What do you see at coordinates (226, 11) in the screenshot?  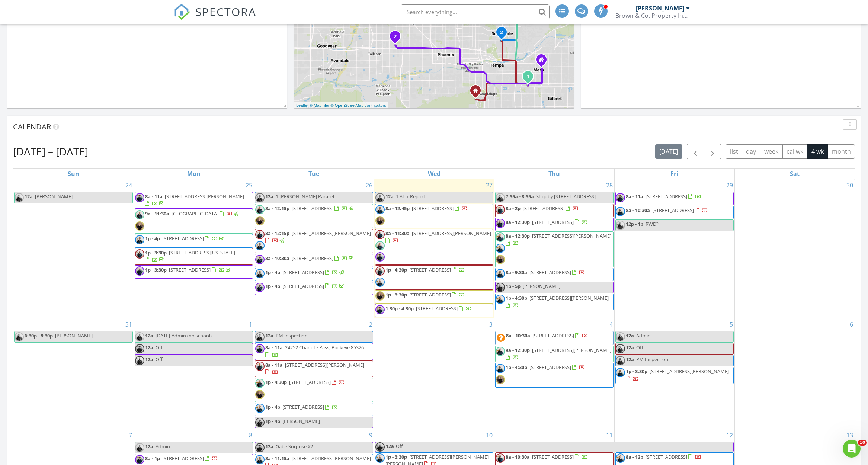 I see `span: SPECTORA` at bounding box center [226, 11].